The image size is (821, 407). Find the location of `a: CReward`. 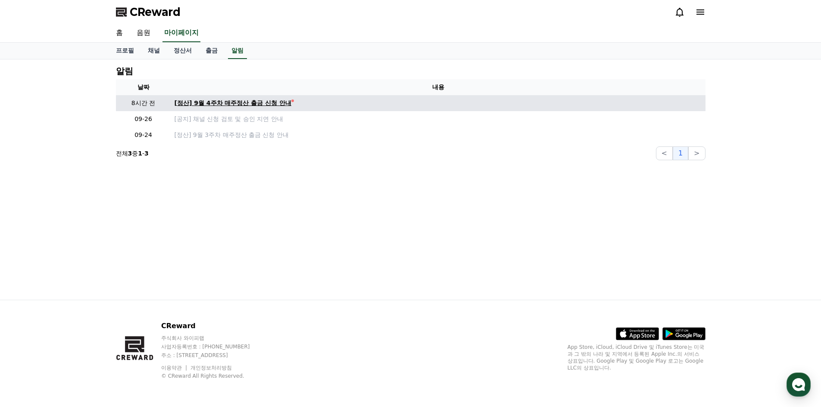

a: CReward is located at coordinates (148, 12).